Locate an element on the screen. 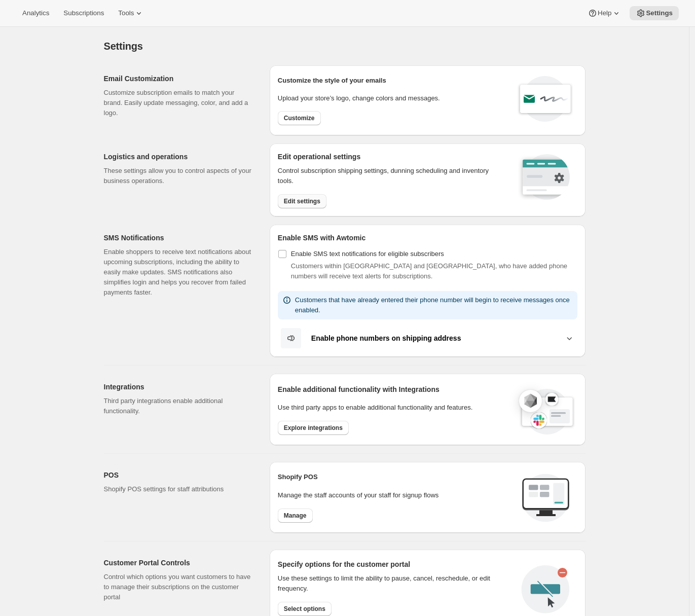 The width and height of the screenshot is (695, 616). button: Manage is located at coordinates (295, 516).